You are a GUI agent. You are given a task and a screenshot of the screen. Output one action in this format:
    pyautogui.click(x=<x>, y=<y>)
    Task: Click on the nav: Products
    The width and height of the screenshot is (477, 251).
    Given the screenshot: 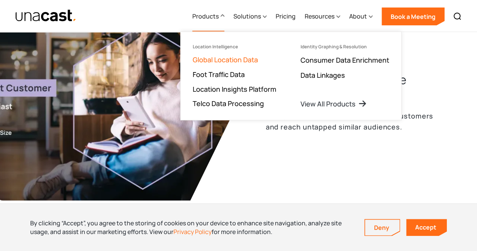 What is the action you would take?
    pyautogui.click(x=291, y=76)
    